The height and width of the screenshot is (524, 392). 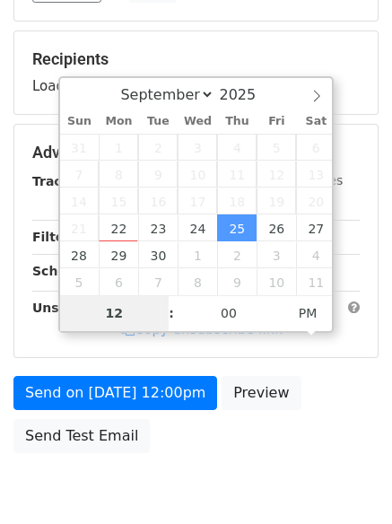 What do you see at coordinates (115, 313) in the screenshot?
I see `input: Hour` at bounding box center [115, 313].